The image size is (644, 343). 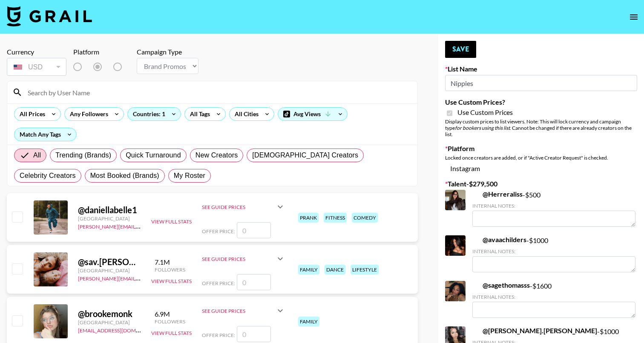 What do you see at coordinates (83, 156) in the screenshot?
I see `span: Trending (Brands)` at bounding box center [83, 156].